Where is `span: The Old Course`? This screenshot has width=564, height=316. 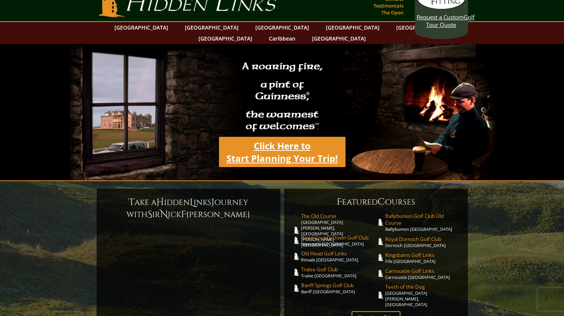 span: The Old Course is located at coordinates (339, 216).